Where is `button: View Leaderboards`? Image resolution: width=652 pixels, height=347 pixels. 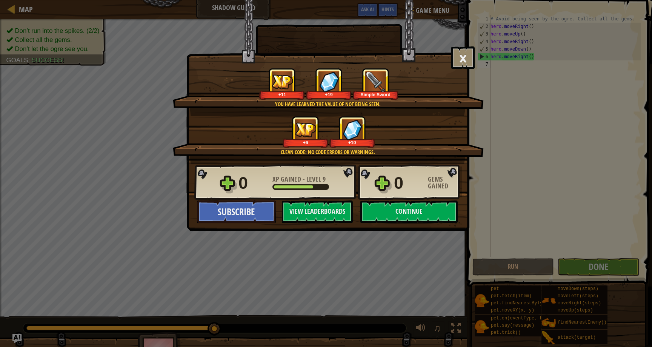
button: View Leaderboards is located at coordinates (317, 212).